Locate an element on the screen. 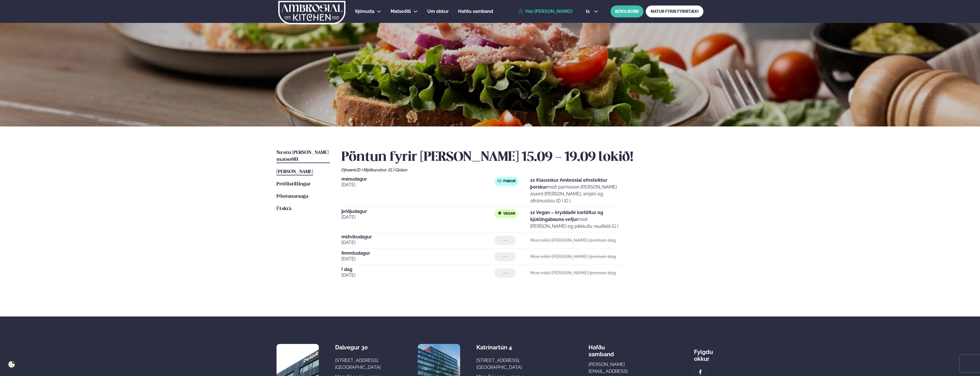  span: (G ) Glúten is located at coordinates (398, 170).